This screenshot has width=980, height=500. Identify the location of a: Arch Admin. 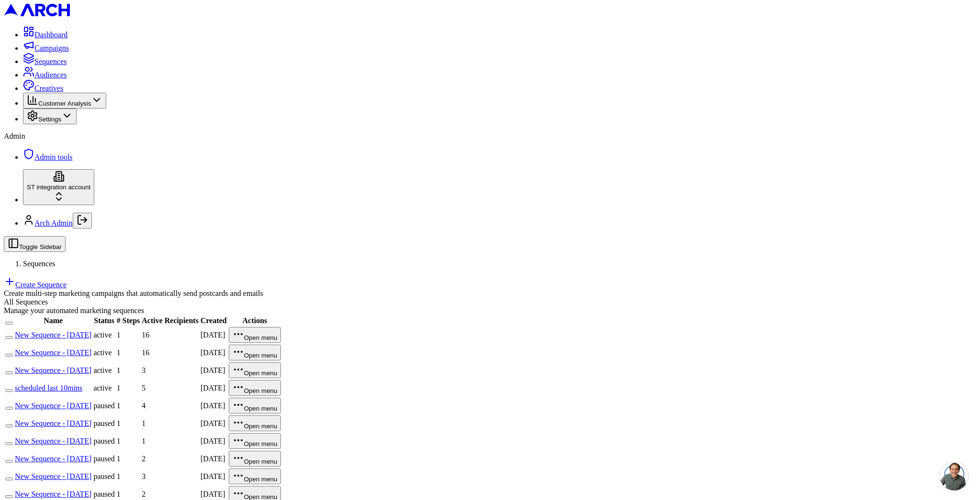
(54, 223).